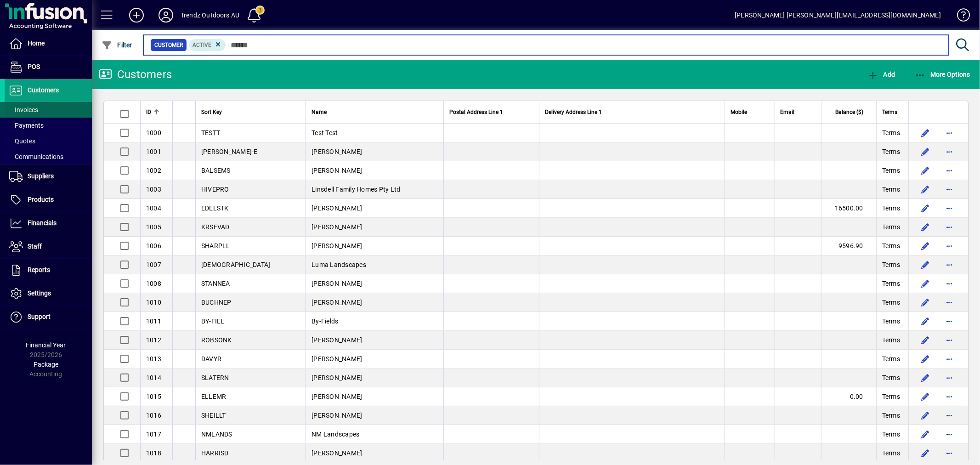 The image size is (980, 465). What do you see at coordinates (943, 74) in the screenshot?
I see `span: More Options` at bounding box center [943, 74].